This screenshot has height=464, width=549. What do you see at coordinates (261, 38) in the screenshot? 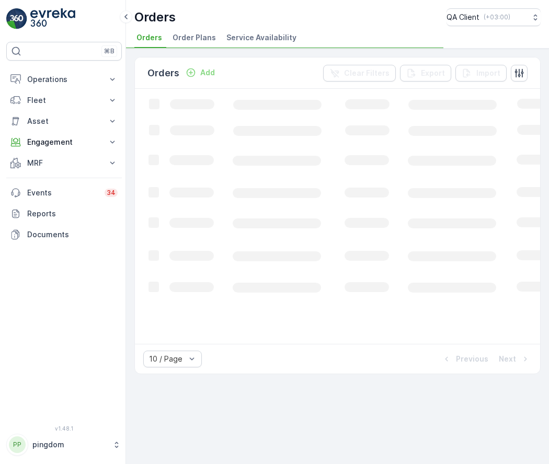
I see `span: Service Availability` at bounding box center [261, 38].